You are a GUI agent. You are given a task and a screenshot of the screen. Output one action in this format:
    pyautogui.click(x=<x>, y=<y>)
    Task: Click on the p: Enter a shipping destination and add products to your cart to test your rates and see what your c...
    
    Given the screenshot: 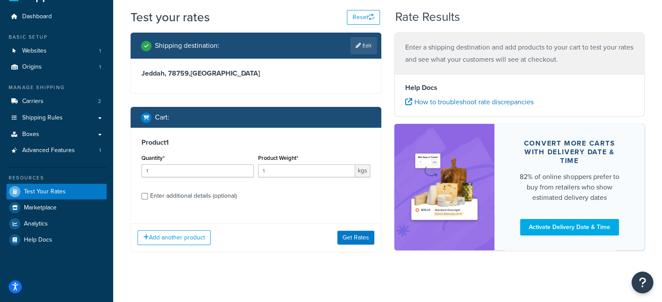 What is the action you would take?
    pyautogui.click(x=520, y=54)
    